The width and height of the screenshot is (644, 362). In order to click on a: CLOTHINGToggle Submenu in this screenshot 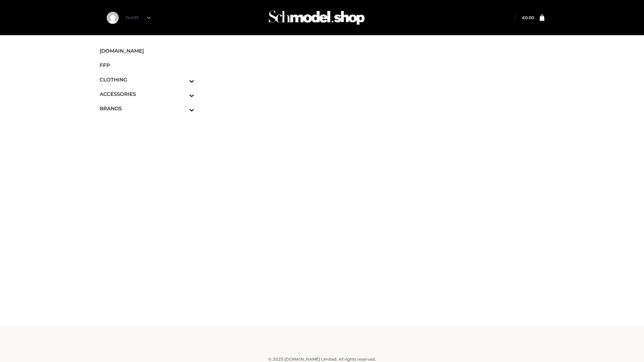, I will do `click(147, 79)`.